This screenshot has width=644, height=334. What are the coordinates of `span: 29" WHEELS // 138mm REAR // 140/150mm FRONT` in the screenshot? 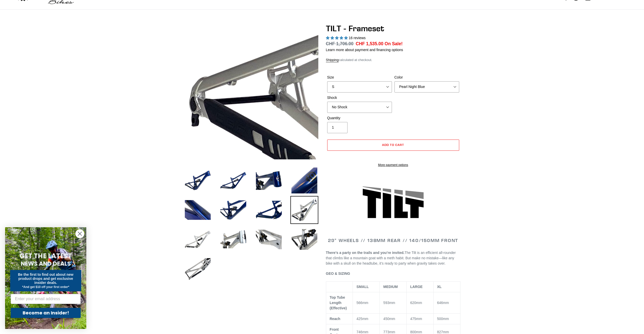 It's located at (393, 240).